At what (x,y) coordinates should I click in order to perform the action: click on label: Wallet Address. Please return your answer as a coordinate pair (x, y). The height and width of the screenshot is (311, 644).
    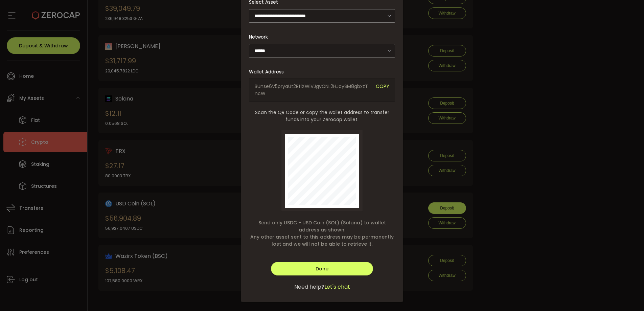
    Looking at the image, I should click on (268, 72).